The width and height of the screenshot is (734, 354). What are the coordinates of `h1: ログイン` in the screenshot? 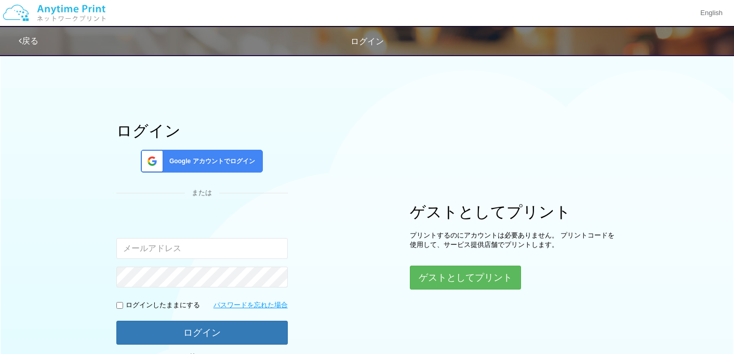 It's located at (202, 130).